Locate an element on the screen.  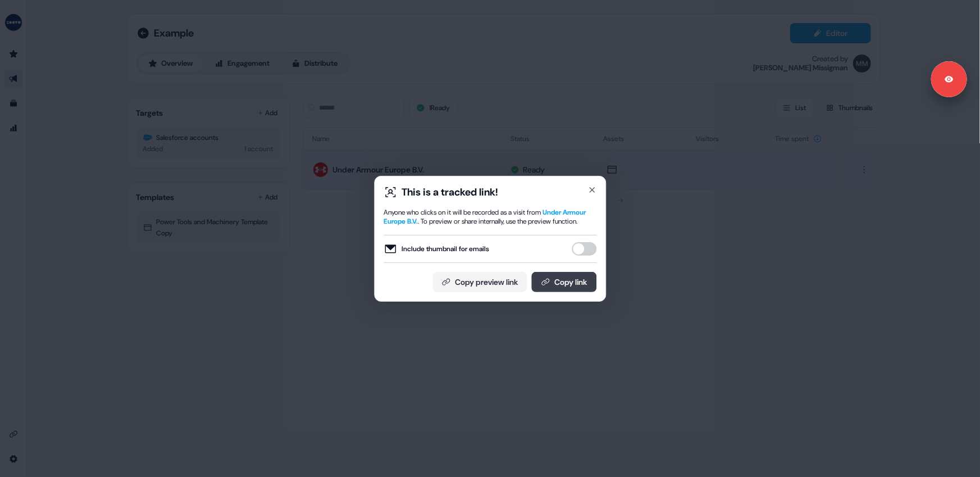
button: Copy preview link is located at coordinates (480, 282).